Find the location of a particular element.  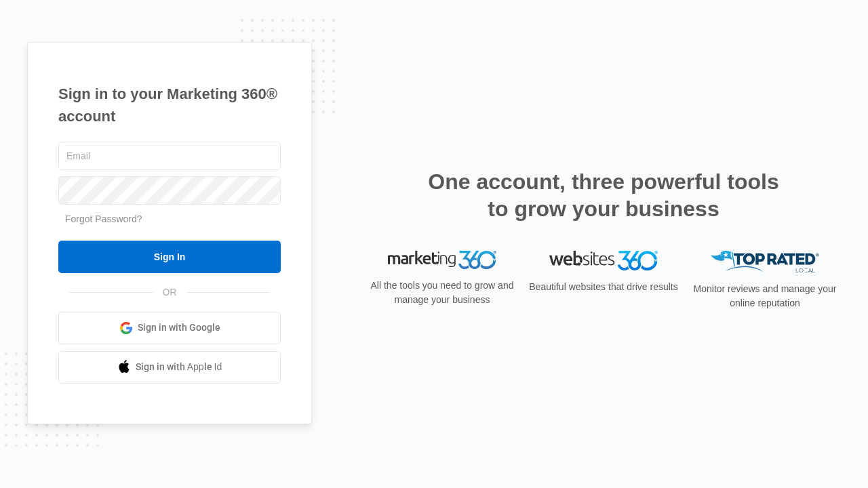

a: Sign in with Google is located at coordinates (169, 328).